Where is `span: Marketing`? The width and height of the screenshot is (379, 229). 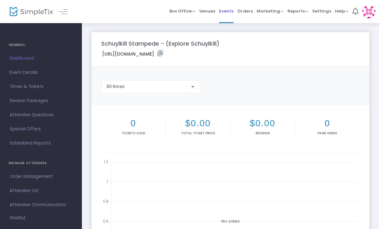 span: Marketing is located at coordinates (270, 11).